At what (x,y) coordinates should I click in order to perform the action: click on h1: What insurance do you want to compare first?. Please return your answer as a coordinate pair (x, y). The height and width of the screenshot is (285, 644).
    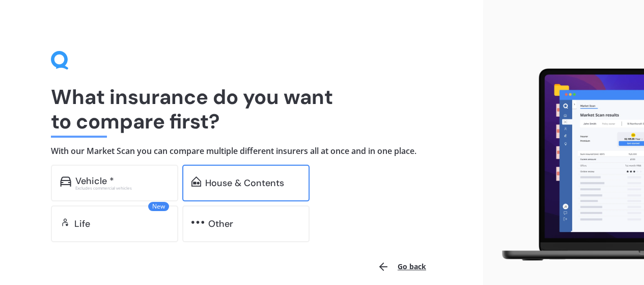
    Looking at the image, I should click on (242, 109).